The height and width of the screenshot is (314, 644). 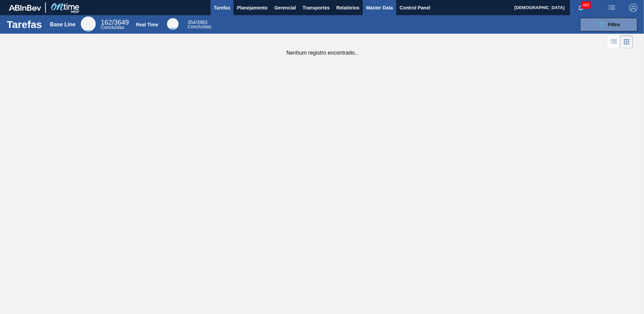 What do you see at coordinates (627, 42) in the screenshot?
I see `div: Visão em Cards` at bounding box center [627, 42].